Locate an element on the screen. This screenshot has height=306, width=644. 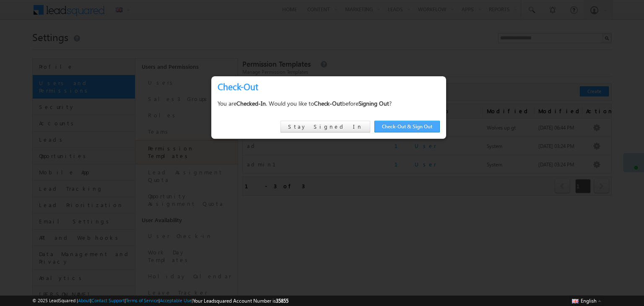
span: © 2025 LeadSquared | | | | | is located at coordinates (160, 301).